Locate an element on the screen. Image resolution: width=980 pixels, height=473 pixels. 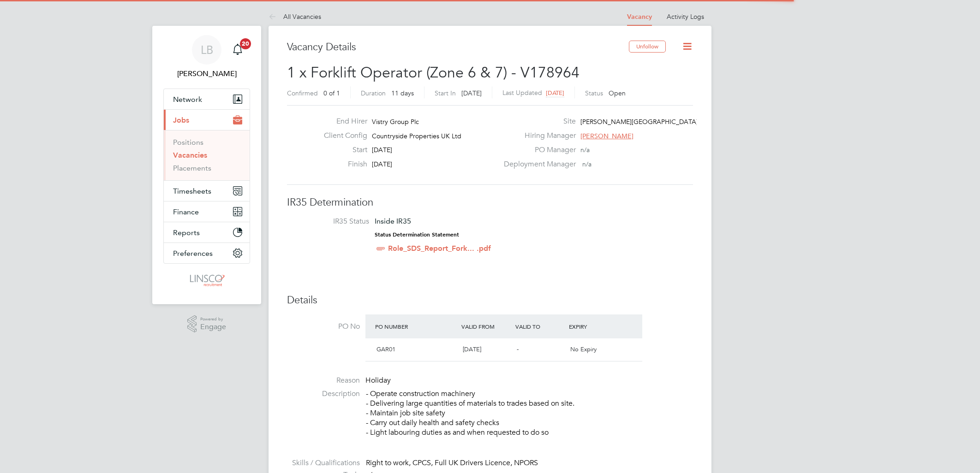
div: Valid To is located at coordinates (540, 326).